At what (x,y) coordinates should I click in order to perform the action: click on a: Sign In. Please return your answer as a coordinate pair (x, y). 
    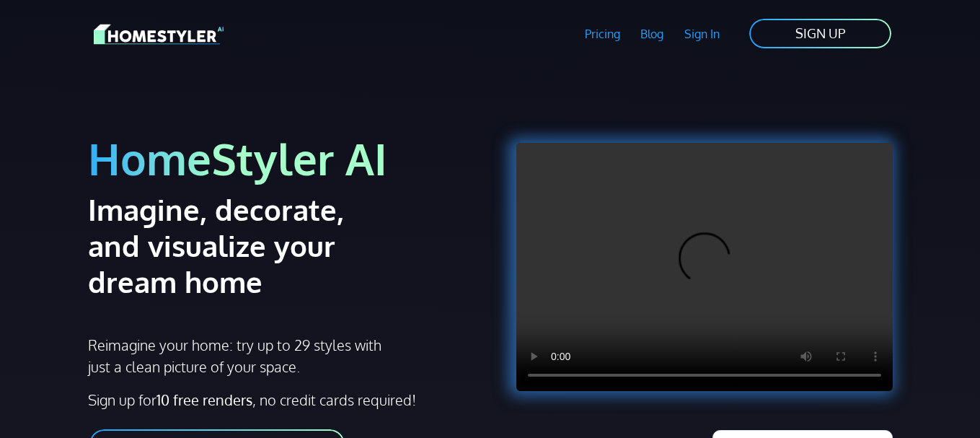
    Looking at the image, I should click on (702, 34).